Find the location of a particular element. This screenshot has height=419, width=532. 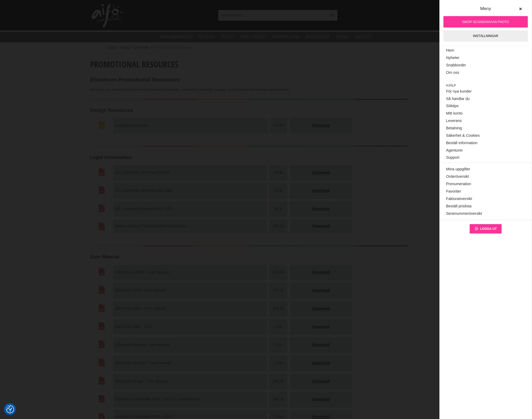

a: Workflow is located at coordinates (286, 37).